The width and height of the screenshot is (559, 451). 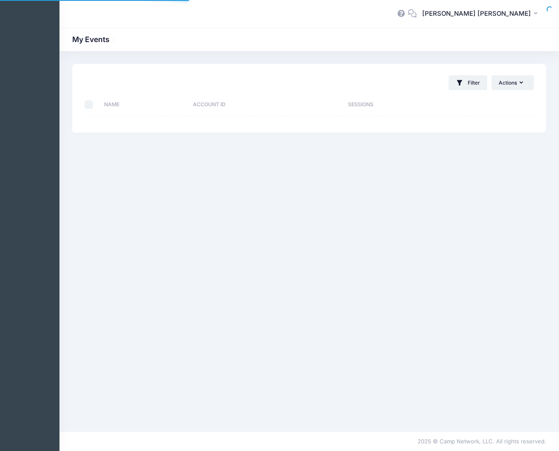 I want to click on th: Name, so click(x=144, y=105).